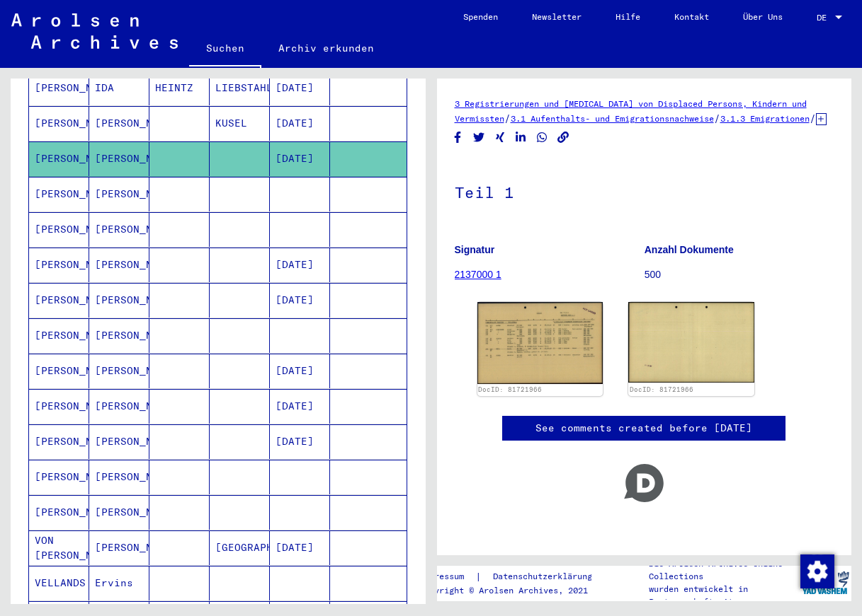 Image resolution: width=862 pixels, height=616 pixels. Describe the element at coordinates (326, 48) in the screenshot. I see `a: Archiv erkunden` at that location.